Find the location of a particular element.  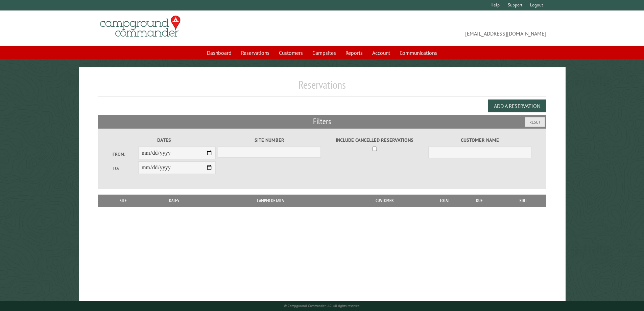

label: Site Number is located at coordinates (269, 140).